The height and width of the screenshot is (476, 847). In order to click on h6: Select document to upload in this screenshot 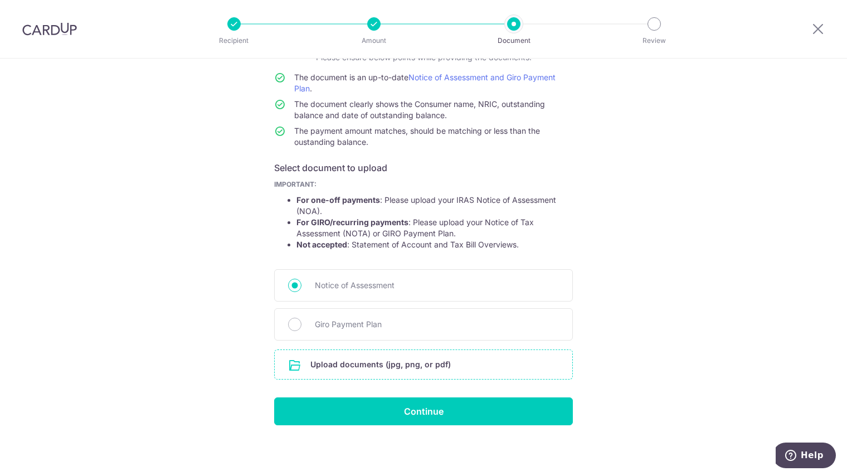, I will do `click(423, 168)`.